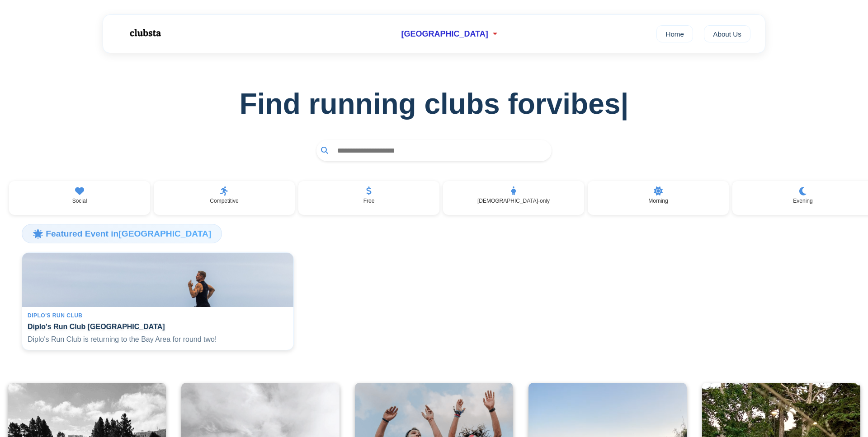 The width and height of the screenshot is (868, 437). Describe the element at coordinates (158, 280) in the screenshot. I see `img: Diplo's Run Club San Francisco` at that location.